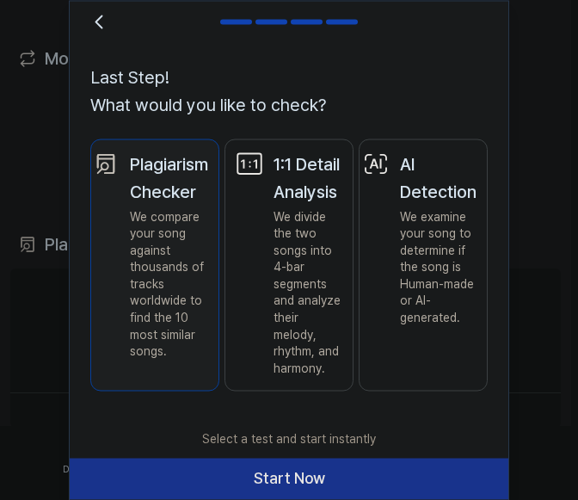  Describe the element at coordinates (289, 478) in the screenshot. I see `button: Start Now` at that location.